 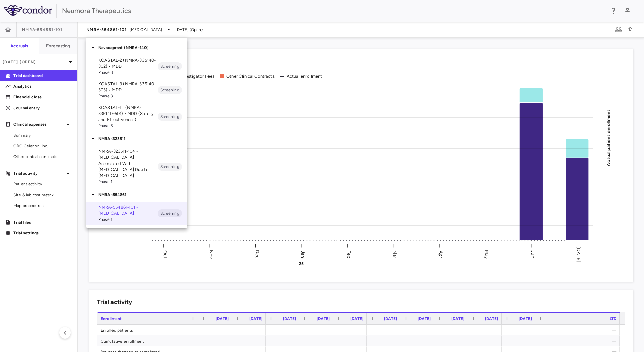 What do you see at coordinates (143, 48) in the screenshot?
I see `p: Navacaprant (NMRA-140)` at bounding box center [143, 48].